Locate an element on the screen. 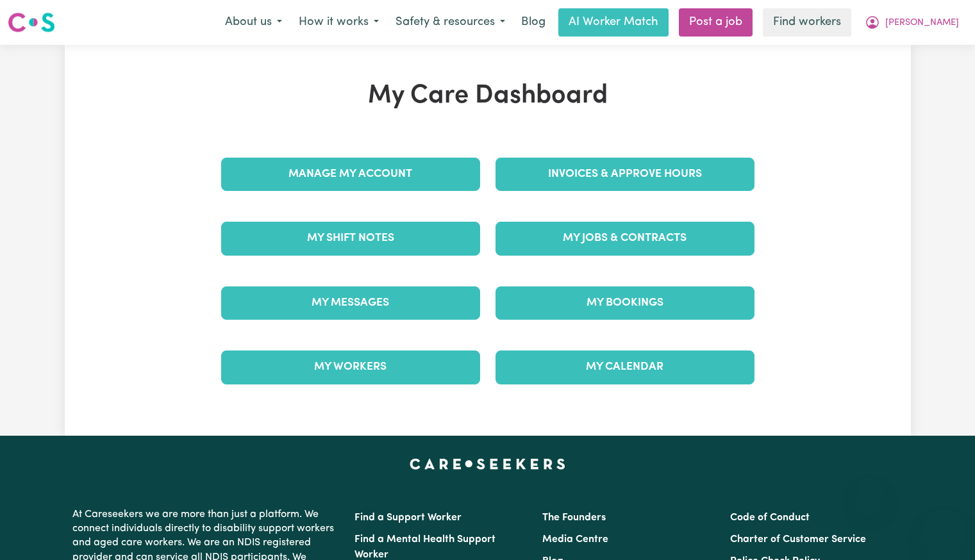  a: Find workers is located at coordinates (808, 23).